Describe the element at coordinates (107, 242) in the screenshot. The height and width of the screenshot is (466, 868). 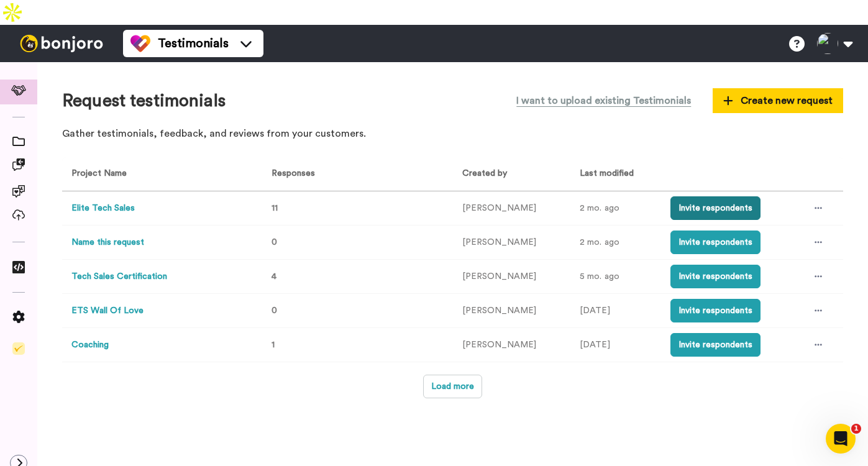
I see `button: Name this request` at that location.